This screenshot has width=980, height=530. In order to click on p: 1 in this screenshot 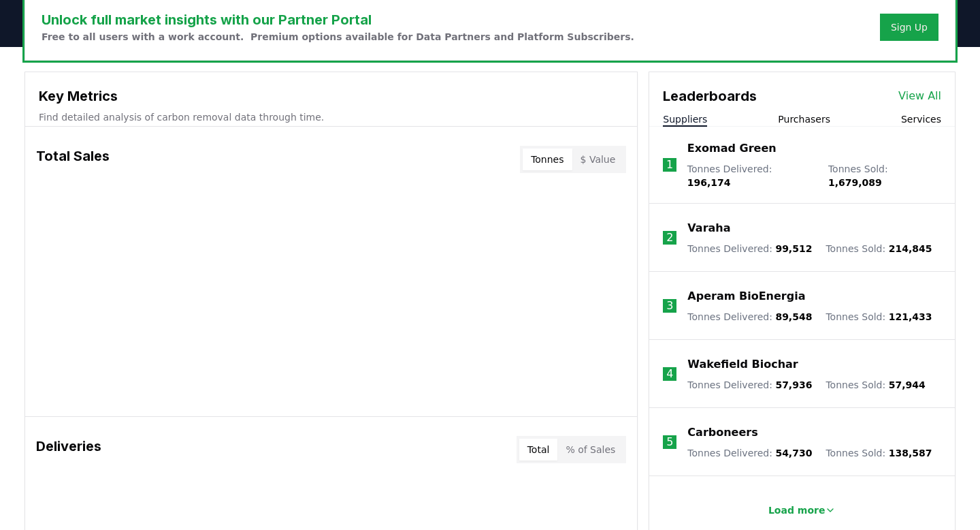, I will do `click(670, 165)`.